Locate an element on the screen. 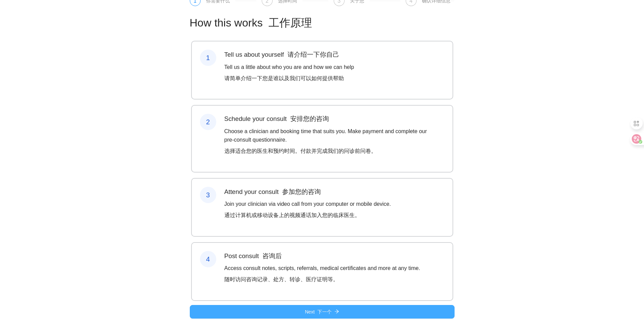  font: 安排您的咨询 is located at coordinates (310, 119).